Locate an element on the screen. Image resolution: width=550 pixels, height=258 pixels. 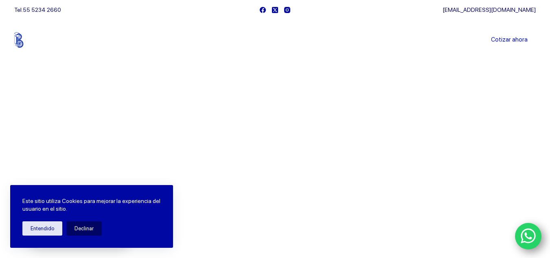
button: Declinar is located at coordinates (84, 228).